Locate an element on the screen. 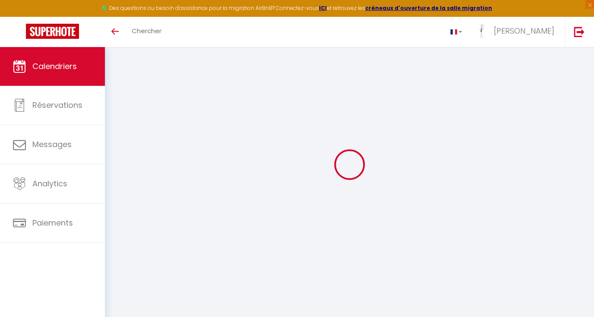  strong: créneaux d'ouverture de la salle migration is located at coordinates (429, 8).